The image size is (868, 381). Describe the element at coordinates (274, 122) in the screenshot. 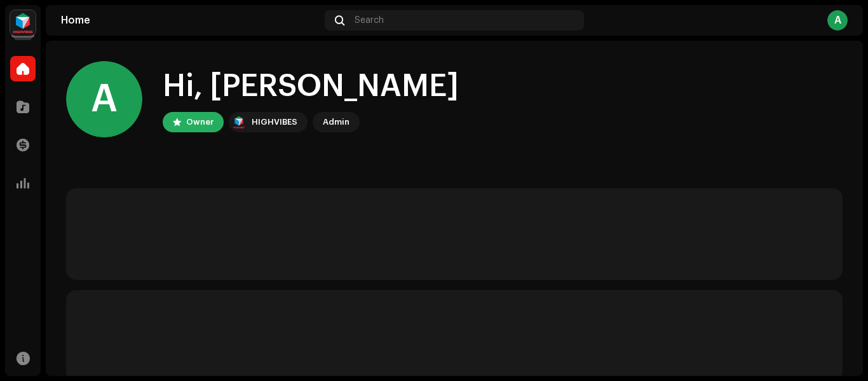

I see `div: HIGHVIBES` at that location.